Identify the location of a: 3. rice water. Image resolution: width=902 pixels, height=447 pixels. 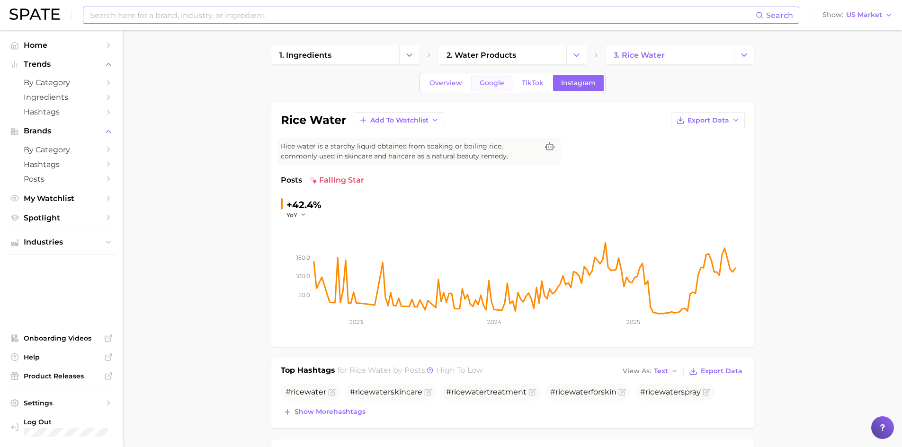
(669, 55).